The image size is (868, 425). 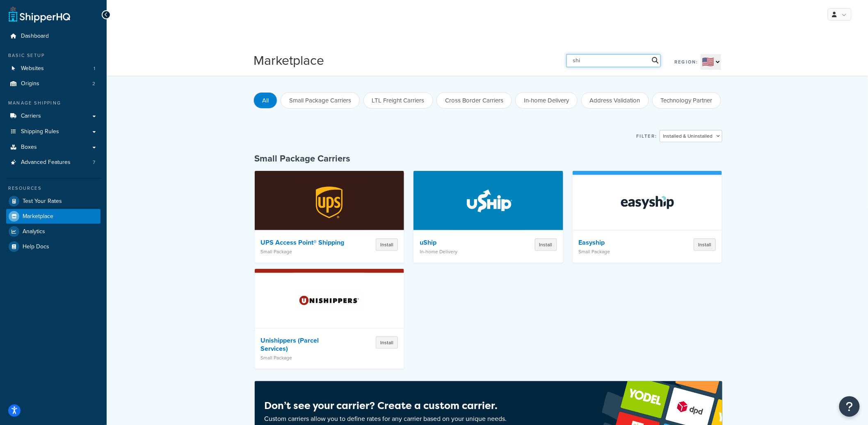 What do you see at coordinates (488, 203) in the screenshot?
I see `img: uShip` at bounding box center [488, 203].